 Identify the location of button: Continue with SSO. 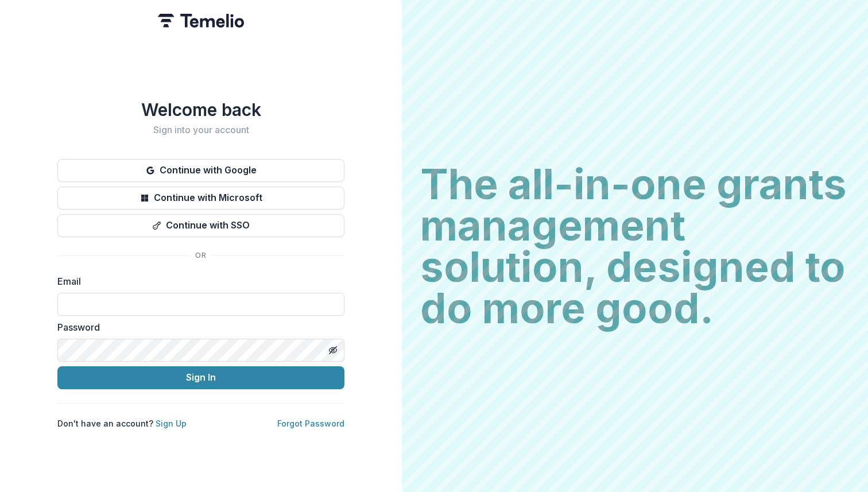
(201, 225).